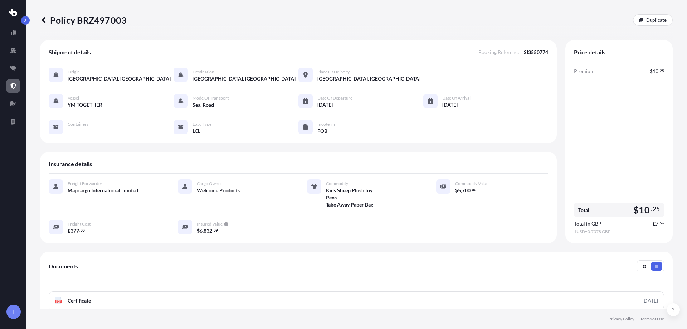 This screenshot has height=329, width=687. Describe the element at coordinates (584, 71) in the screenshot. I see `span: Premium` at that location.